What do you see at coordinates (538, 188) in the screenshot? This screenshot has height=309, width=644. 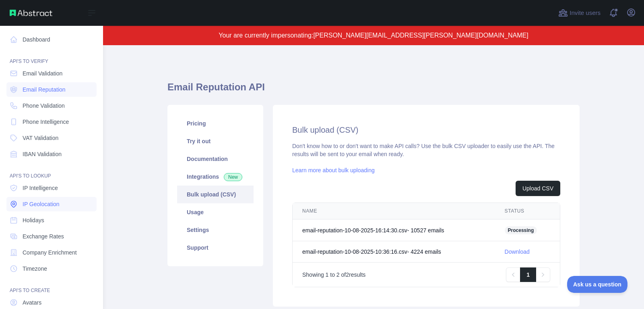 I see `button: Upload CSV` at bounding box center [538, 188].